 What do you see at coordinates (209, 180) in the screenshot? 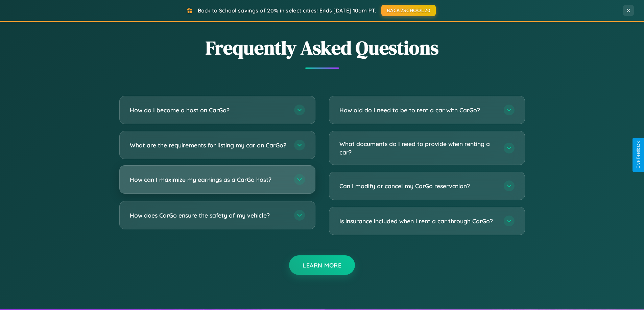
I see `h3: How can I maximize my earnings as a CarGo host?` at bounding box center [209, 180].